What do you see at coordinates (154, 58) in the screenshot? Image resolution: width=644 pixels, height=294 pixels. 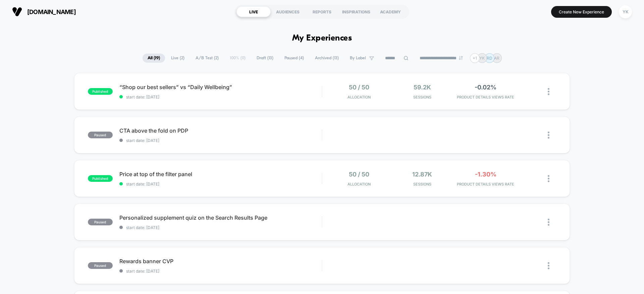 I see `span: All ( 19 )` at bounding box center [154, 58].